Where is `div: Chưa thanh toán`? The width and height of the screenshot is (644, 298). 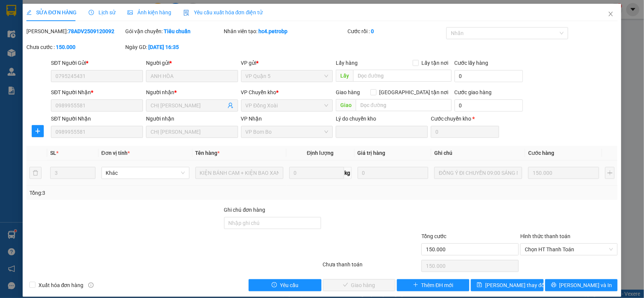 div: Chưa thanh toán is located at coordinates (372, 267).